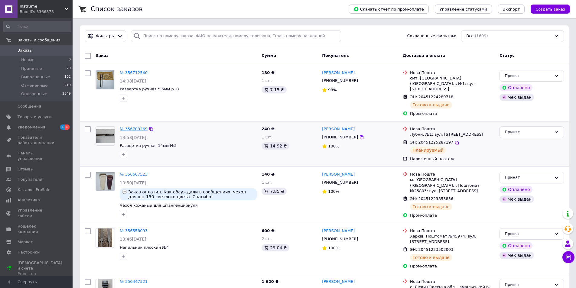  I want to click on span: Сохраненные фильтры:, so click(431, 36).